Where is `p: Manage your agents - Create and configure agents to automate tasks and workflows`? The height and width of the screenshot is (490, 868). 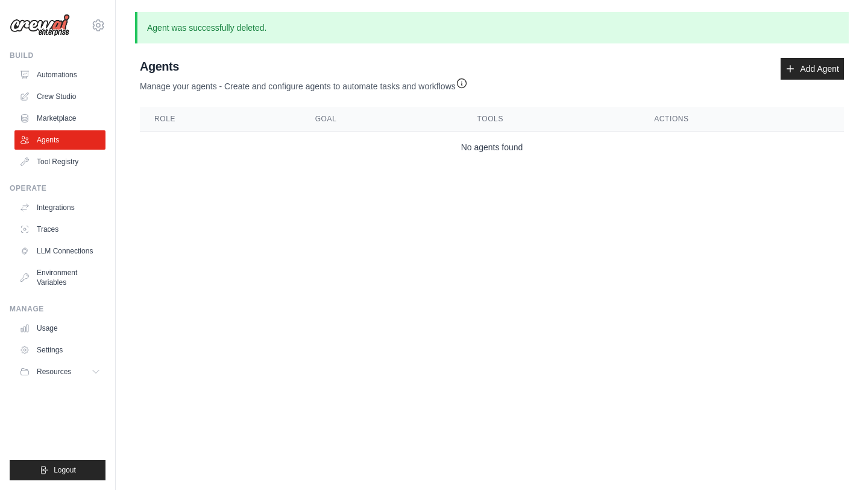 p: Manage your agents - Create and configure agents to automate tasks and workflows is located at coordinates (304, 84).